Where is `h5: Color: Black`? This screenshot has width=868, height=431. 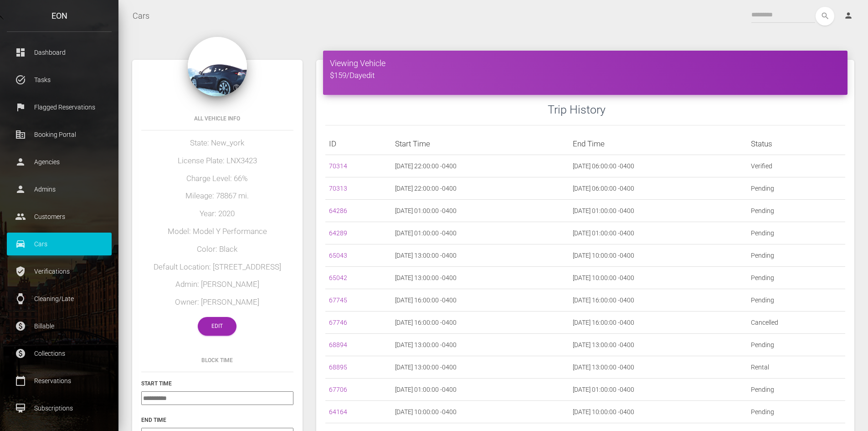
h5: Color: Black is located at coordinates (217, 250).